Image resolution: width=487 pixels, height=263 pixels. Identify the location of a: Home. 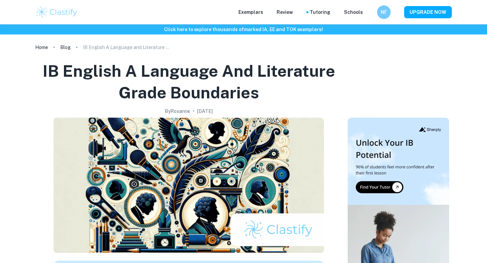
(42, 47).